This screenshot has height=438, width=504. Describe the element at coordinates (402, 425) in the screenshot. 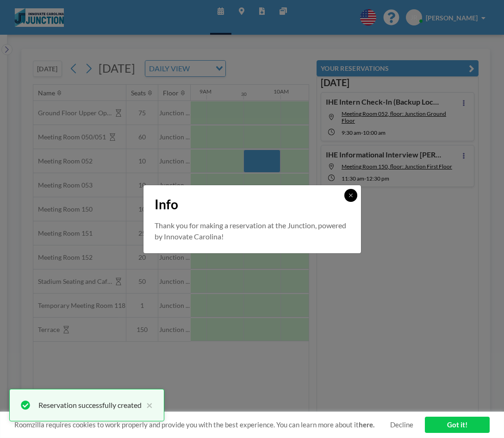

I see `a: Decline` at that location.